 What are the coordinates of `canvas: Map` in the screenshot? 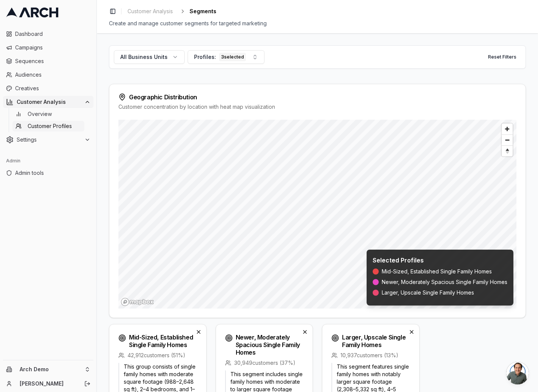 It's located at (317, 214).